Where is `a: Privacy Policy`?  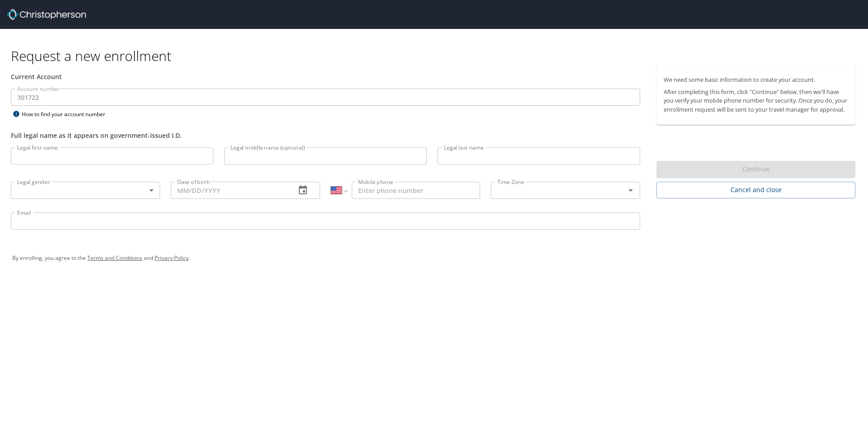
a: Privacy Policy is located at coordinates (171, 258).